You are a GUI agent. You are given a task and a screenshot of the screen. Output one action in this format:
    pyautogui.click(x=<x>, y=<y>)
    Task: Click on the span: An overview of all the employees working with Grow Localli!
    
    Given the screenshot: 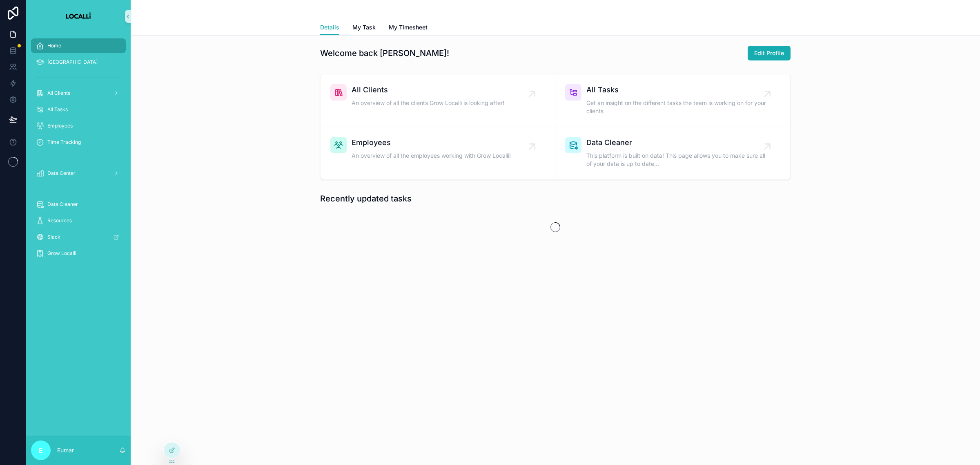 What is the action you would take?
    pyautogui.click(x=431, y=156)
    